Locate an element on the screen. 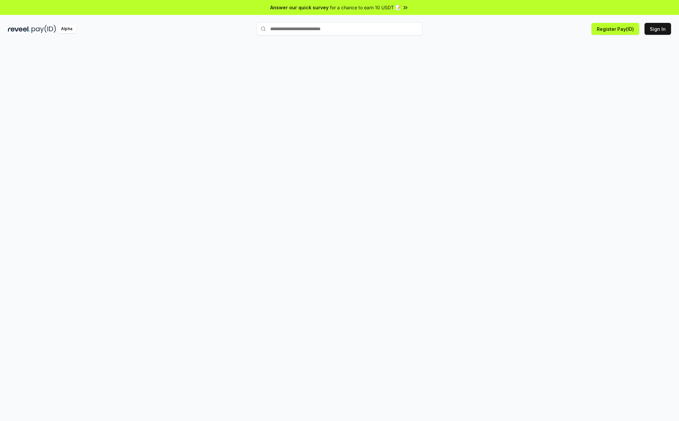  img: pay_id is located at coordinates (44, 29).